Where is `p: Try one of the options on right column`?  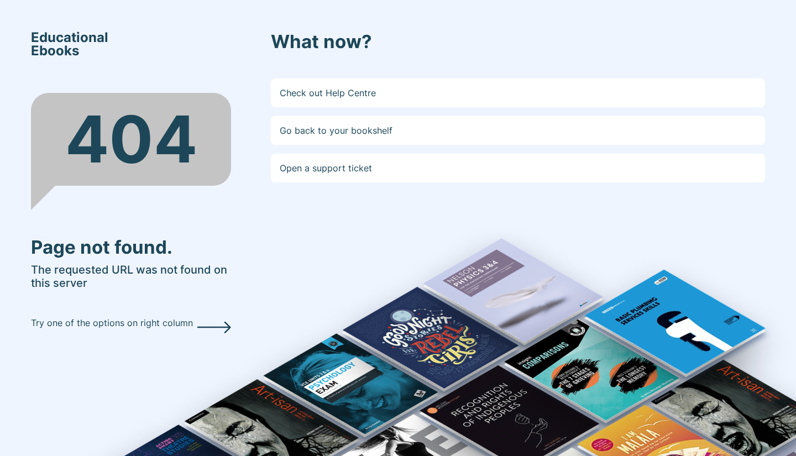
p: Try one of the options on right column is located at coordinates (112, 323).